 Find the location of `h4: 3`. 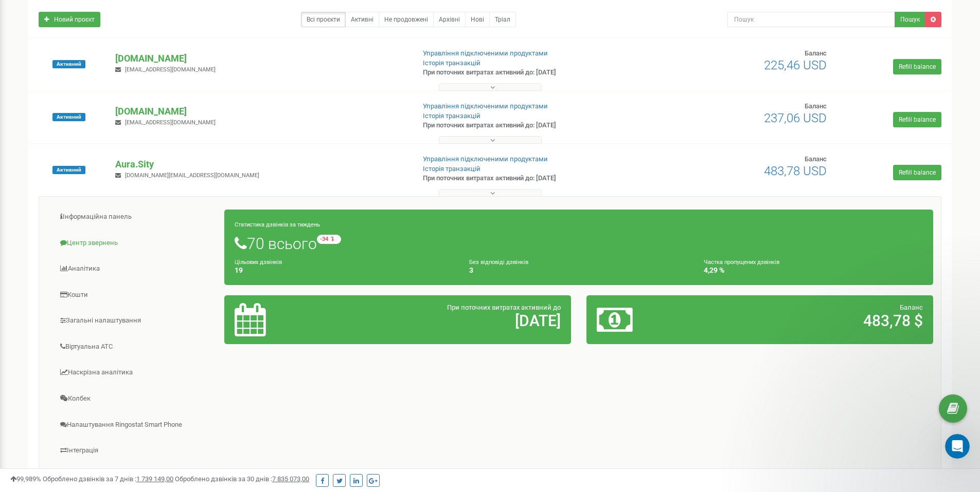

h4: 3 is located at coordinates (579, 271).